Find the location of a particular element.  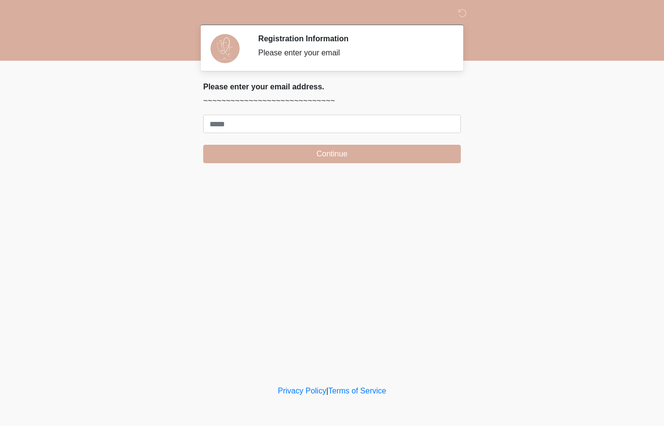

img: Agent Avatar is located at coordinates (225, 49).